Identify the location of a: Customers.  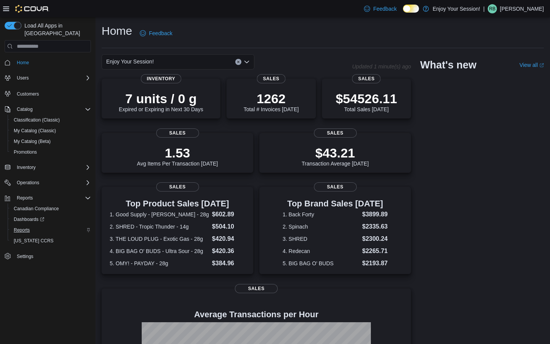
(28, 94).